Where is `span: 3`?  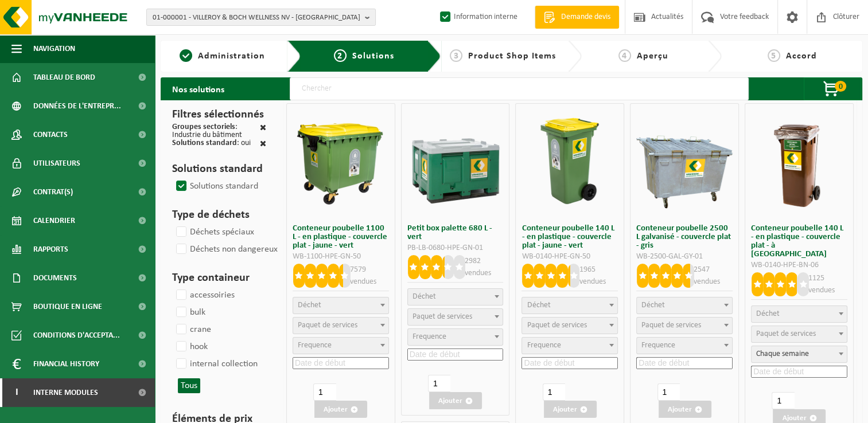 span: 3 is located at coordinates (456, 55).